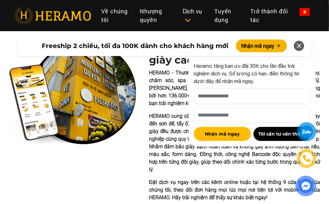  What do you see at coordinates (193, 16) in the screenshot?
I see `div: Dịch vụ` at bounding box center [193, 16].